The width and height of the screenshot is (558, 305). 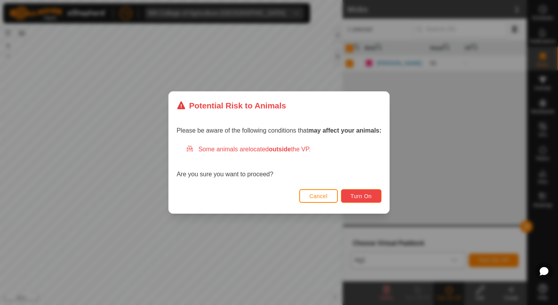 I want to click on span: Cancel, so click(x=319, y=196).